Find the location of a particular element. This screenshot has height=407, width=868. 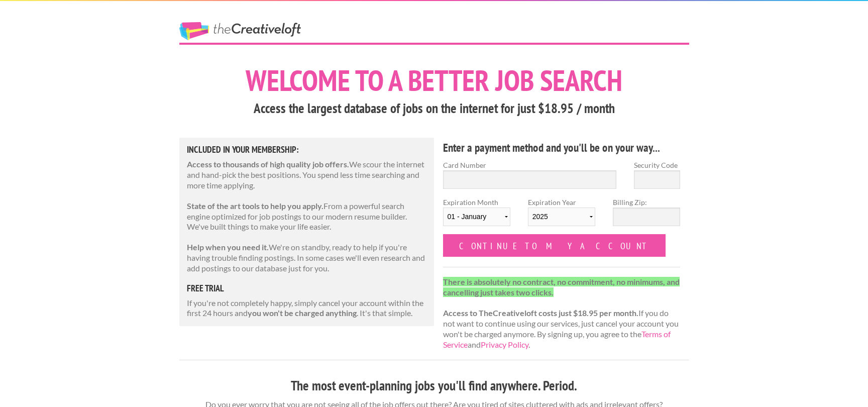

label: Card Number is located at coordinates (530, 165).